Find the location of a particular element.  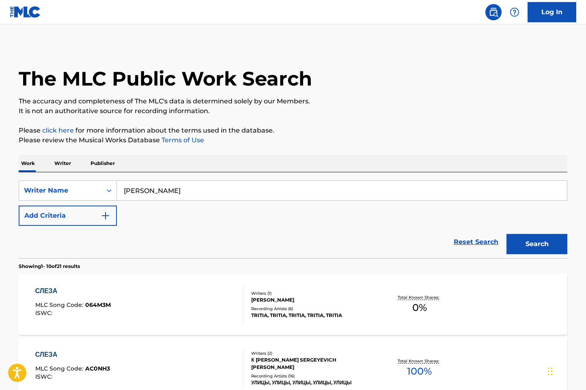

a: Public Search is located at coordinates (493, 12).